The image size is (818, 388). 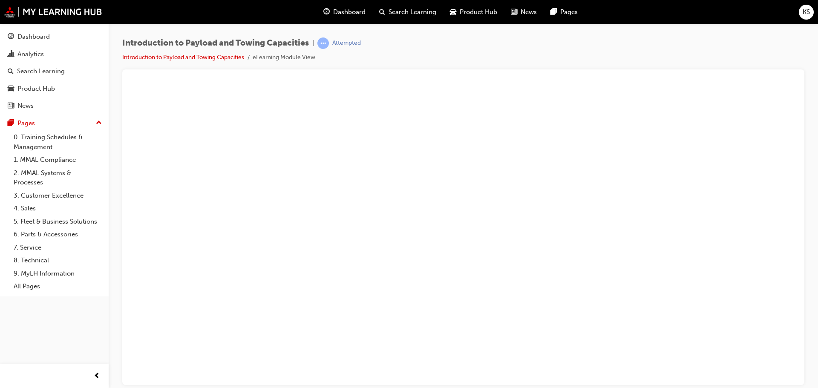 What do you see at coordinates (54, 71) in the screenshot?
I see `button: DashboardAnalyticsSearch LearningProduct HubNews` at bounding box center [54, 71].